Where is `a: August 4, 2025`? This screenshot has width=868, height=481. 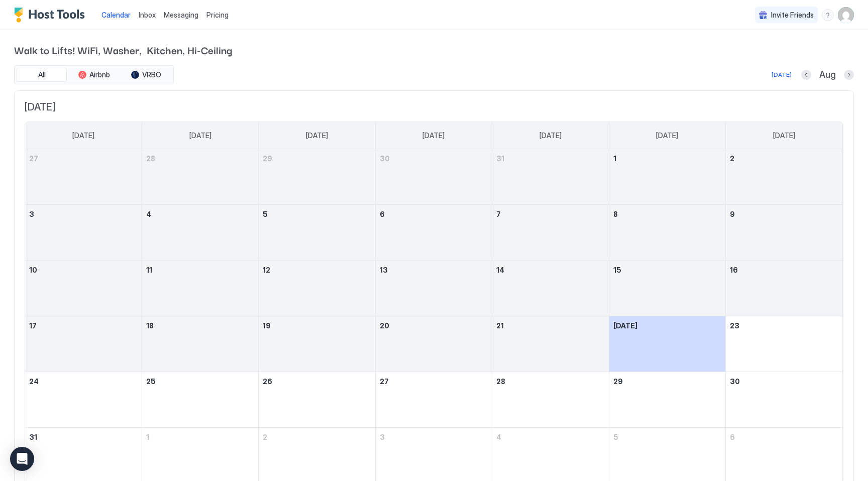 a: August 4, 2025 is located at coordinates (200, 214).